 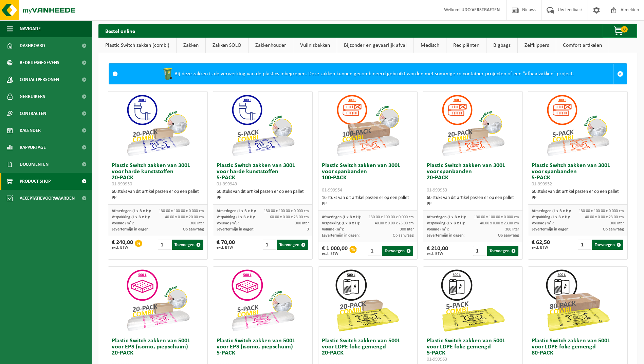 What do you see at coordinates (315, 46) in the screenshot?
I see `a: Vuilnisbakken` at bounding box center [315, 46].